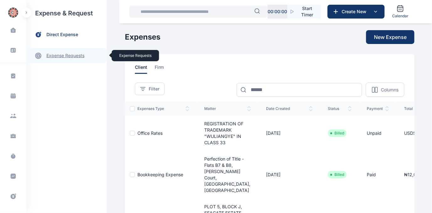  Describe the element at coordinates (355, 12) in the screenshot. I see `span: Create New` at that location.